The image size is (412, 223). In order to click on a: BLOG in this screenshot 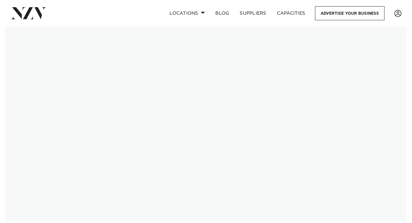, I will do `click(222, 13)`.